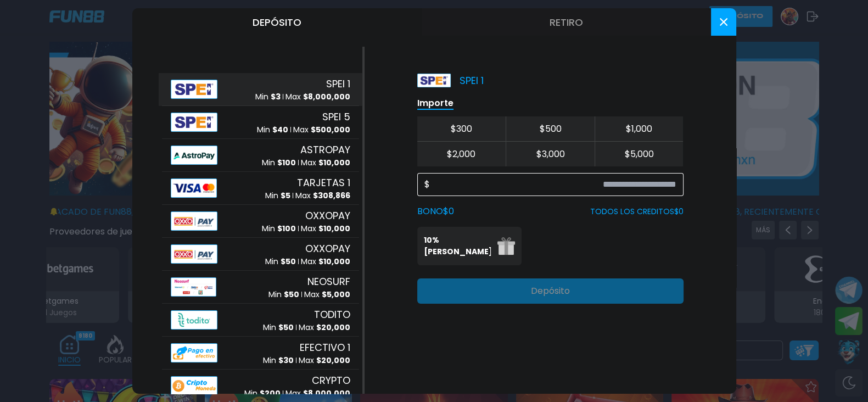  What do you see at coordinates (331, 195) in the screenshot?
I see `span: $ 308,866` at bounding box center [331, 195].